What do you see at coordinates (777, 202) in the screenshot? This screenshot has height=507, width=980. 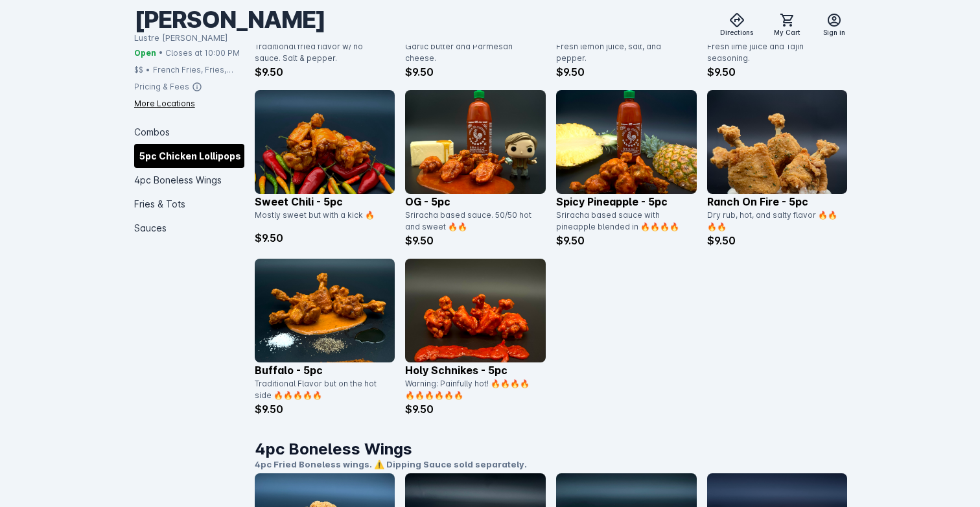 I see `p: Ranch On Fire - 5pc` at bounding box center [777, 202].